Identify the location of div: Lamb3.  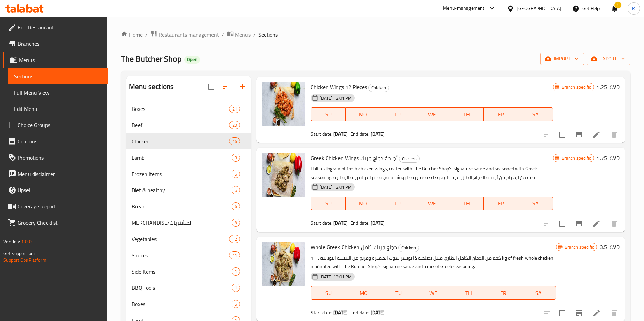
(188, 157).